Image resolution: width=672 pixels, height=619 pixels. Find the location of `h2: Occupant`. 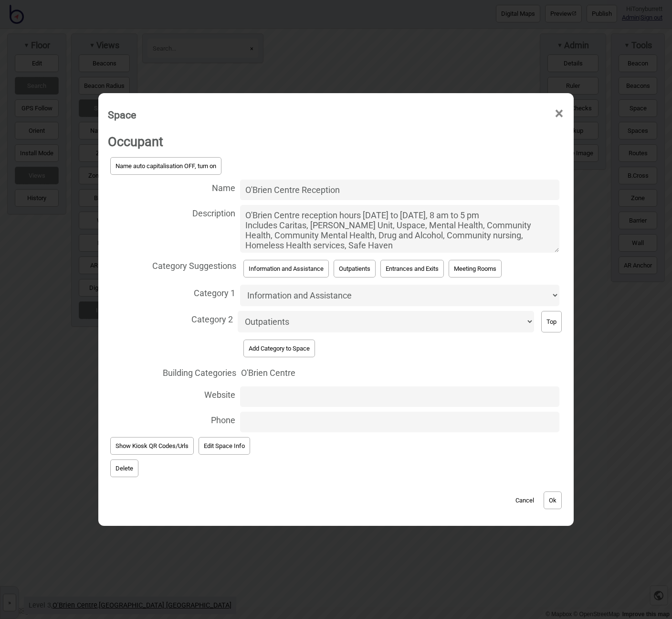

h2: Occupant is located at coordinates (336, 142).